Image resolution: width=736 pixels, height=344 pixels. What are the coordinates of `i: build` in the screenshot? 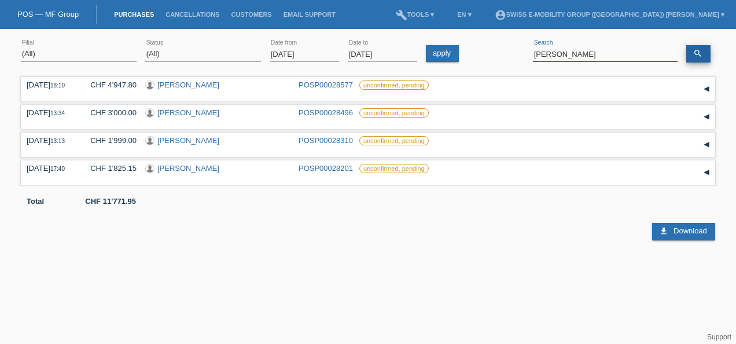 It's located at (402, 15).